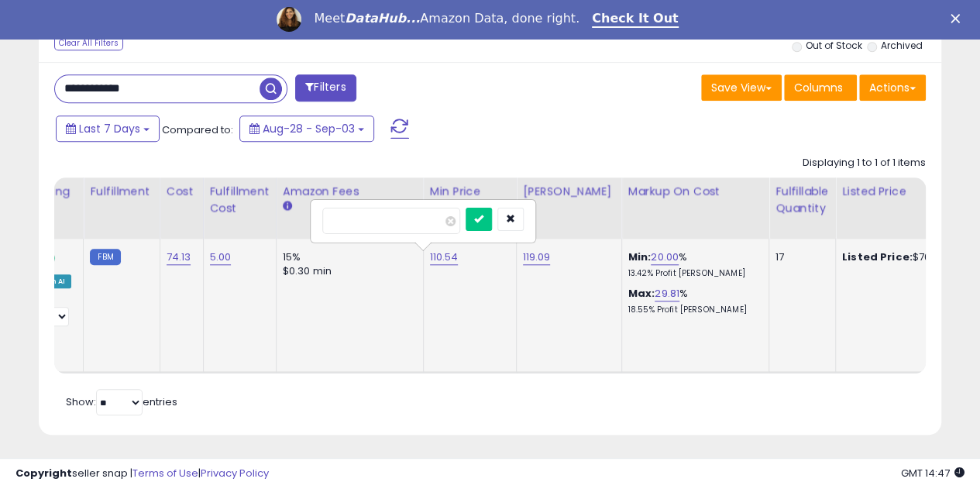  I want to click on a: Terms of Use, so click(165, 472).